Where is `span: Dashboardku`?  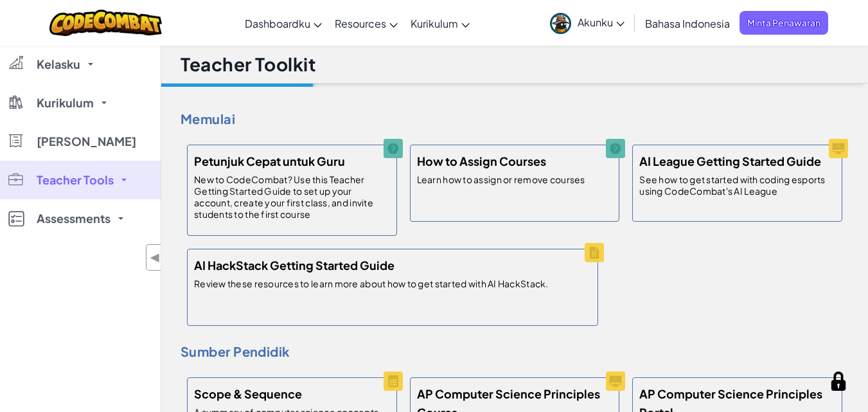 span: Dashboardku is located at coordinates (278, 23).